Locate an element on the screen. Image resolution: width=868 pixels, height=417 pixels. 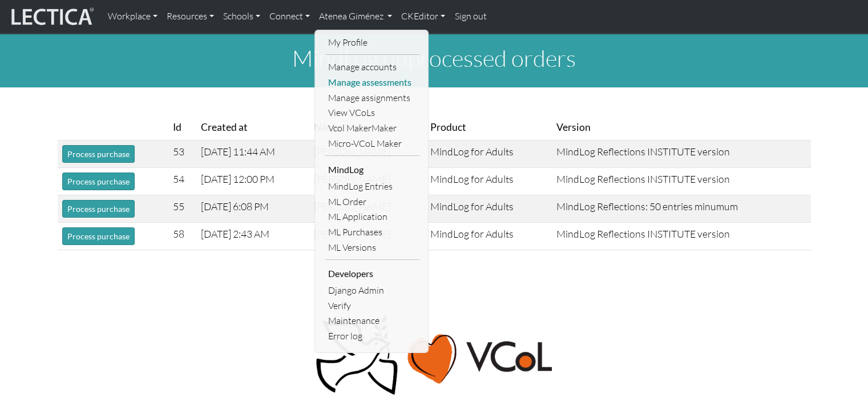
a: Micro-VCoL Maker is located at coordinates (372, 143).